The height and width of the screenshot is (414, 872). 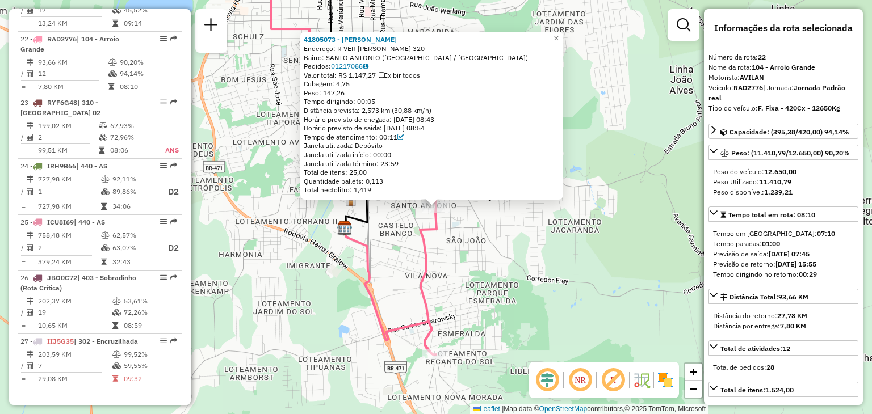 I want to click on a: 01217088, so click(x=350, y=66).